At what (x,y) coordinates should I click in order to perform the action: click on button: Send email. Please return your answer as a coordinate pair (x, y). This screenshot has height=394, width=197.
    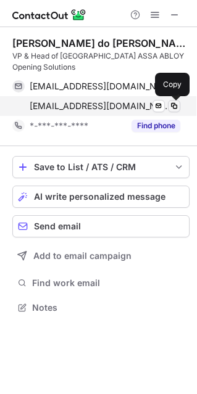
    Looking at the image, I should click on (100, 226).